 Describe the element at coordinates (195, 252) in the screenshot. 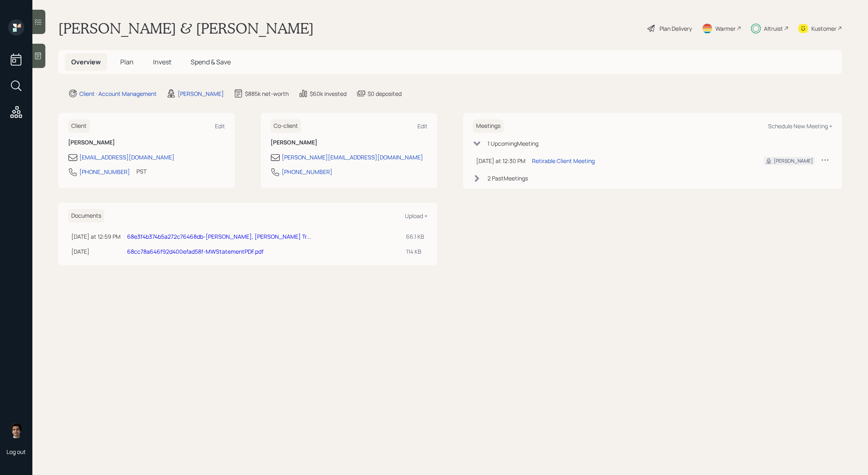

I see `a: 68cc78a646f92d400efad58f-MWStatementPDF.pdf` at that location.